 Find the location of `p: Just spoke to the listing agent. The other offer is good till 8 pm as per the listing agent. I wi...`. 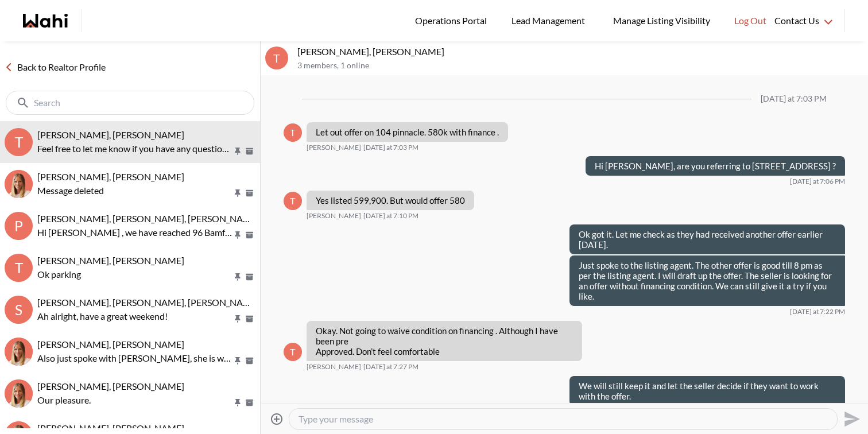

p: Just spoke to the listing agent. The other offer is good till 8 pm as per the listing agent. I wi... is located at coordinates (707, 280).